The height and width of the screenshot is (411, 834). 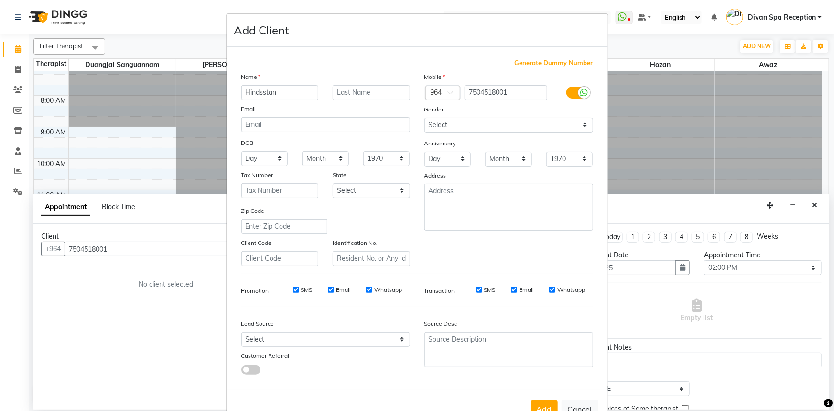 I want to click on label: Name, so click(x=251, y=77).